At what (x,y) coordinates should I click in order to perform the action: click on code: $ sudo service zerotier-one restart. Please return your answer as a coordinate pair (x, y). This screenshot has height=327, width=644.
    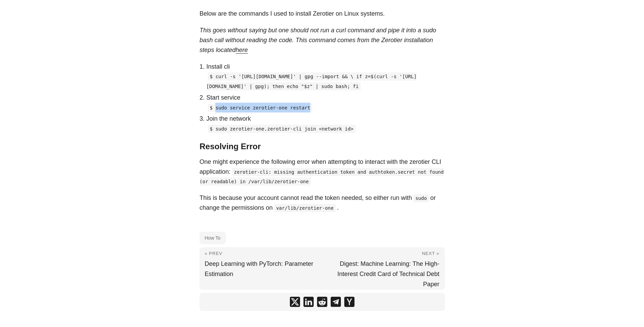
    Looking at the image, I should click on (260, 108).